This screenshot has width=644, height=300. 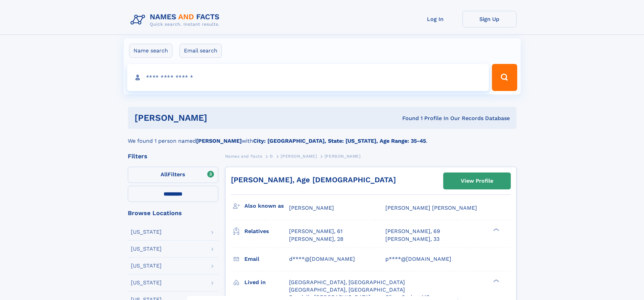 What do you see at coordinates (489, 19) in the screenshot?
I see `a: Sign Up` at bounding box center [489, 19].